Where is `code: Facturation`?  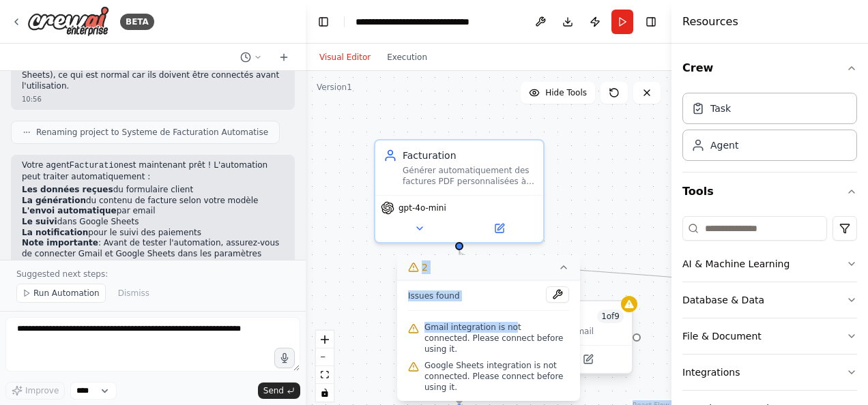 code: Facturation is located at coordinates (97, 166).